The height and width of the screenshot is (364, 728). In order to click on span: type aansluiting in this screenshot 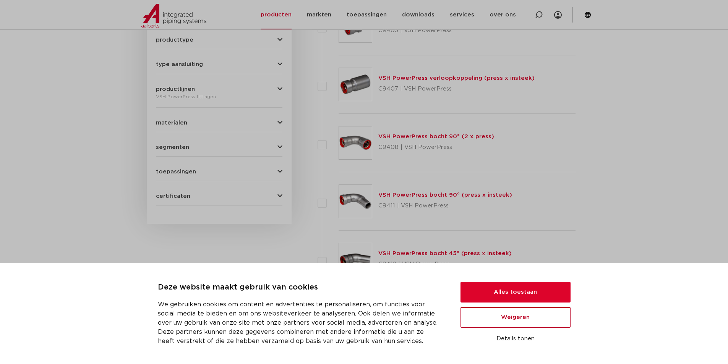, I will do `click(179, 64)`.